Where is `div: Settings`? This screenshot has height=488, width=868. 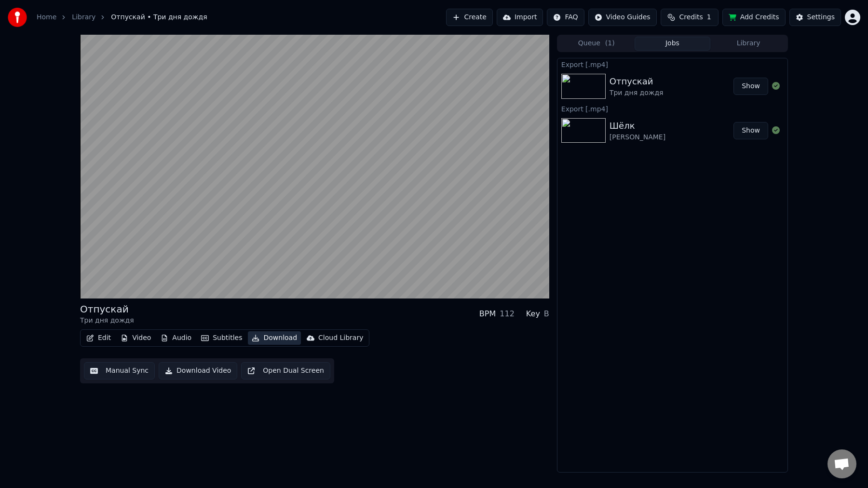 div: Settings is located at coordinates (821, 18).